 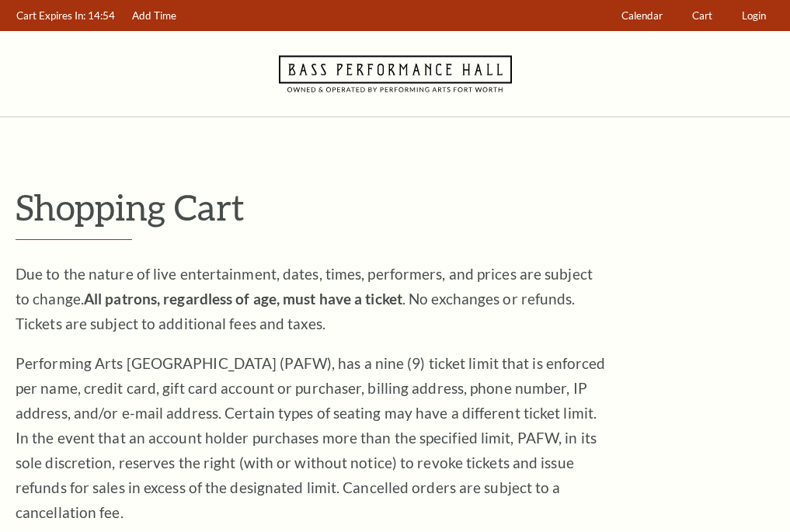 What do you see at coordinates (155, 16) in the screenshot?
I see `a: Add Time` at bounding box center [155, 16].